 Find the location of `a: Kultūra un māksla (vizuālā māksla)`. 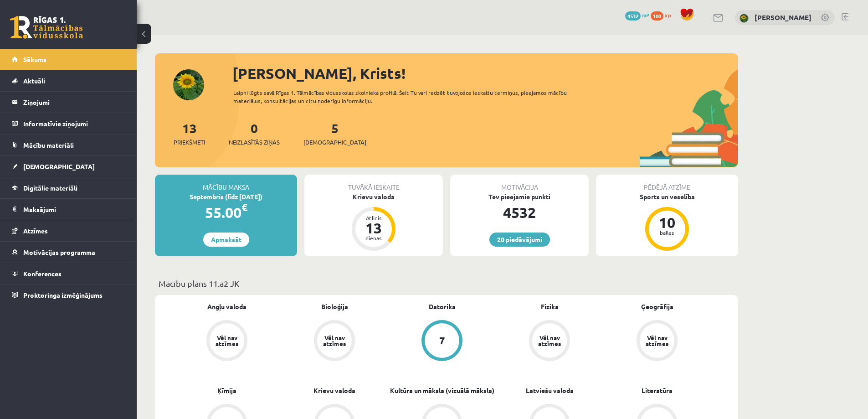

a: Kultūra un māksla (vizuālā māksla) is located at coordinates (442, 390).